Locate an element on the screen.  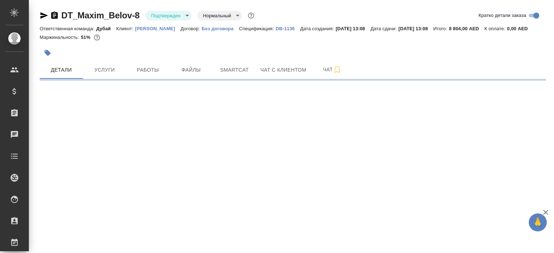
p: Дата создания: is located at coordinates (318, 28).